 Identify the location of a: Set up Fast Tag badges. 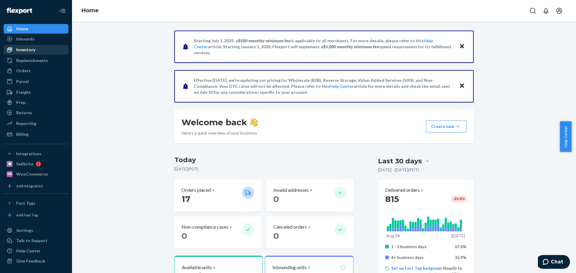
(414, 268).